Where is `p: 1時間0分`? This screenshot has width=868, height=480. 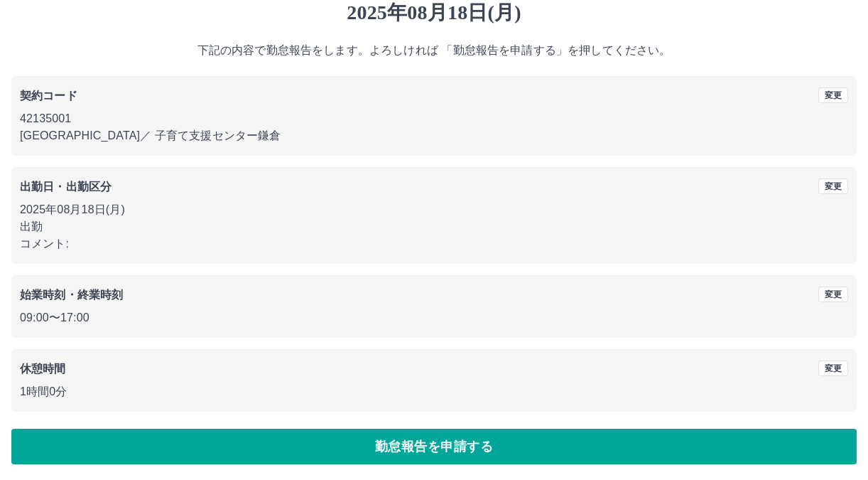 p: 1時間0分 is located at coordinates (434, 392).